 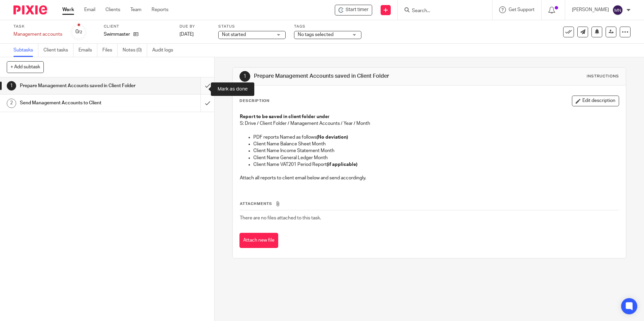 I want to click on a: Team, so click(x=136, y=10).